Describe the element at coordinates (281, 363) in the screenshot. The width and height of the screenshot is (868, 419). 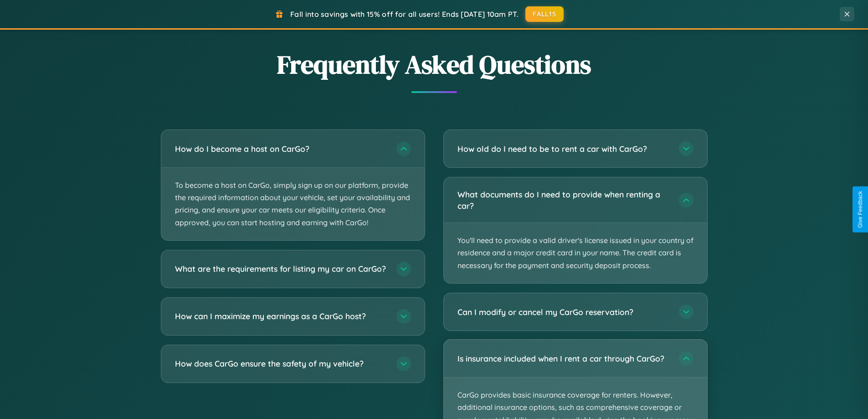
I see `h3: How does CarGo ensure the safety of my vehicle?` at that location.